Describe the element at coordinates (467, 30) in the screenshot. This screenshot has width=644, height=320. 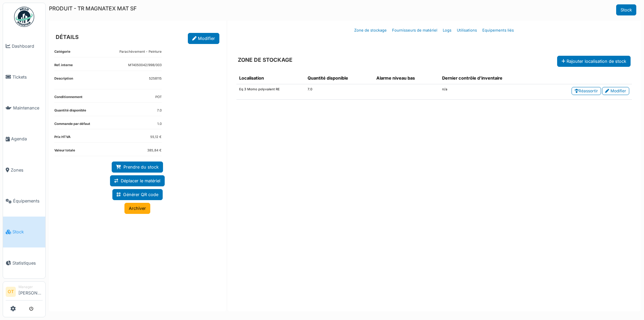
I see `a: Utilisations` at that location.